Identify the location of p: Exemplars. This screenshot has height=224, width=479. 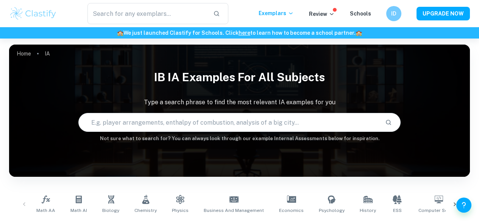
(276, 13).